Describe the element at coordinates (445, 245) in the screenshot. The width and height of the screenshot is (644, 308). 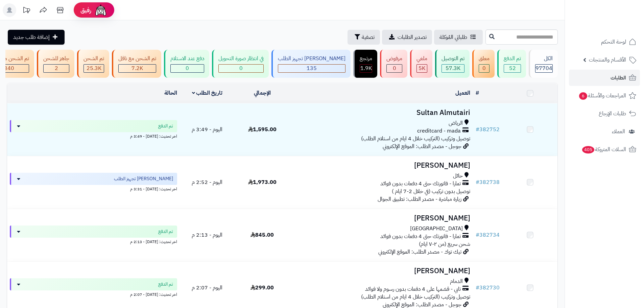
I see `span: شحن سريع (من ٢-٧ ايام)` at that location.